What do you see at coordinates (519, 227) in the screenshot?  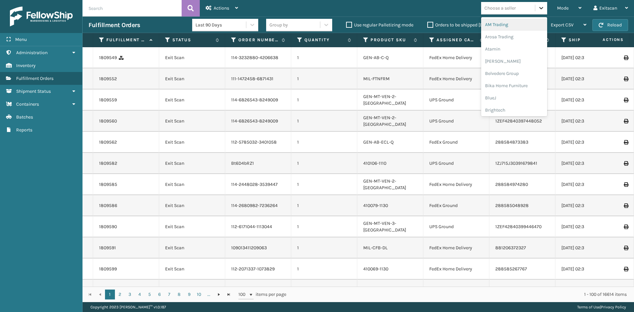 I see `a: 1ZEF42840399446470` at bounding box center [519, 227].